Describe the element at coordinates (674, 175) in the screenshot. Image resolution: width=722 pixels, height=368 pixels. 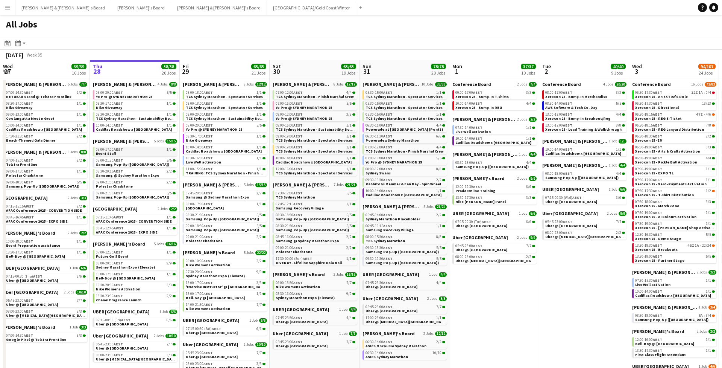
I see `div: Conference Board16 Jobs73/8306:30-17:30AEST12I1A•0/4Xerocon 25 - An EXTRA'S Role06:30-17:30AEST13...` at that location.